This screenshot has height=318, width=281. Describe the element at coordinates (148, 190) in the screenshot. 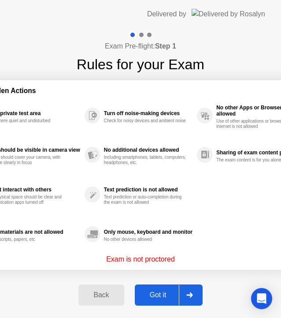

I see `div: Text prediction is not allowed` at that location.